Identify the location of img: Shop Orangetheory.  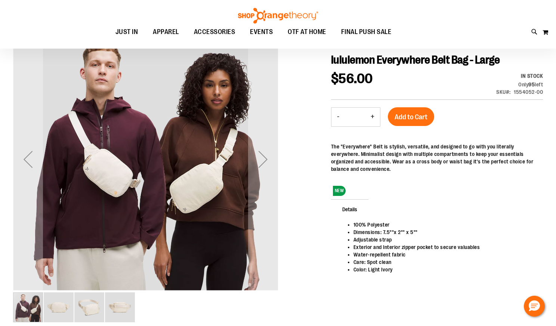
(278, 16).